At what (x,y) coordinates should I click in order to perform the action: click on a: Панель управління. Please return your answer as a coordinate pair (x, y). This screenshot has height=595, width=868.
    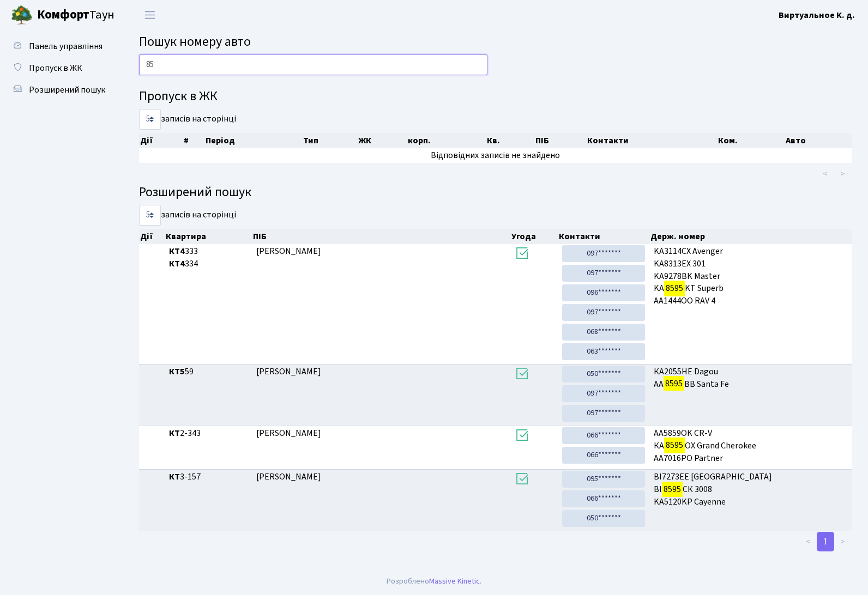
    Looking at the image, I should click on (60, 46).